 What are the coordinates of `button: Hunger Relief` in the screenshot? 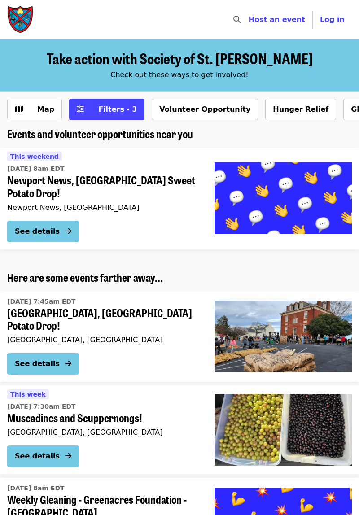 It's located at (301, 110).